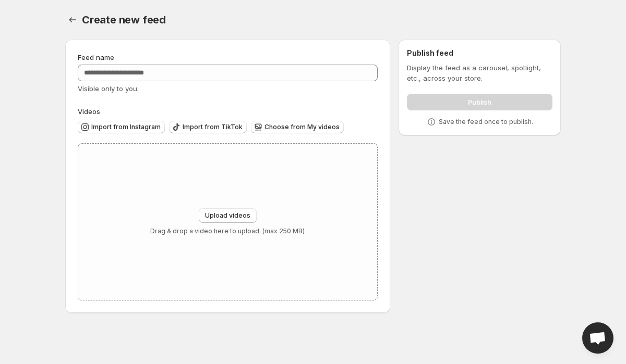 The image size is (626, 364). I want to click on span: Upload videos, so click(228, 216).